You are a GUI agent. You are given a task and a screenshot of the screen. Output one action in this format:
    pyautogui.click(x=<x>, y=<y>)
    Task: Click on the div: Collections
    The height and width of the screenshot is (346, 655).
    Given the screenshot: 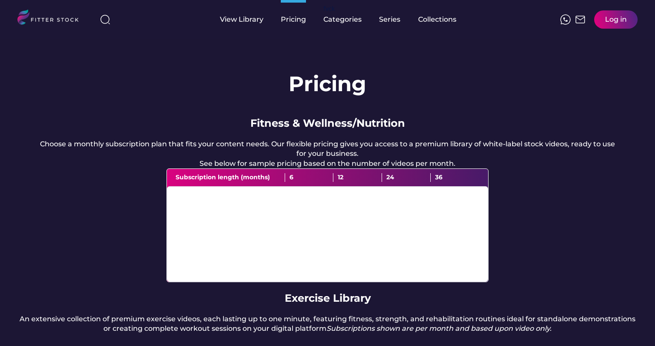 What is the action you would take?
    pyautogui.click(x=437, y=20)
    